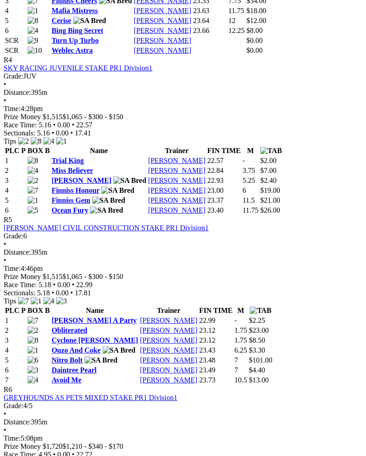  Describe the element at coordinates (224, 151) in the screenshot. I see `th: FIN TIME` at that location.